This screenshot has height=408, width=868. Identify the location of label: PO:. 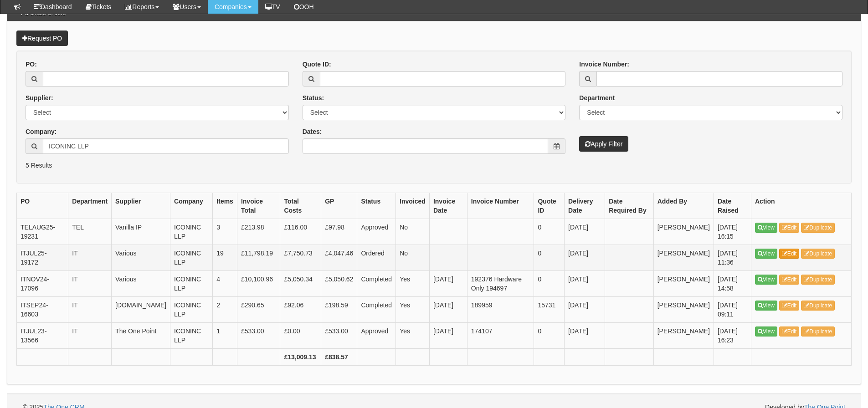
(31, 64).